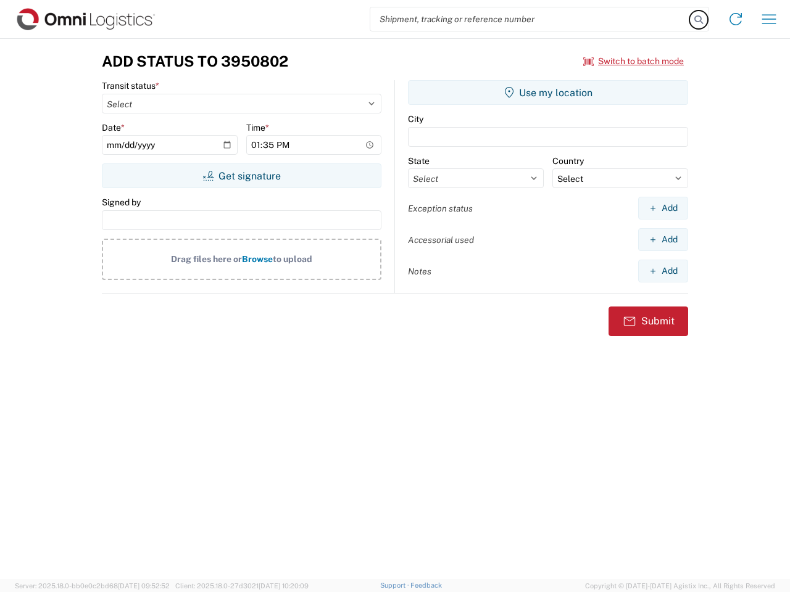  What do you see at coordinates (92, 586) in the screenshot?
I see `span: Server: 2025.18.0-bb0e0c2bd68` at bounding box center [92, 586].